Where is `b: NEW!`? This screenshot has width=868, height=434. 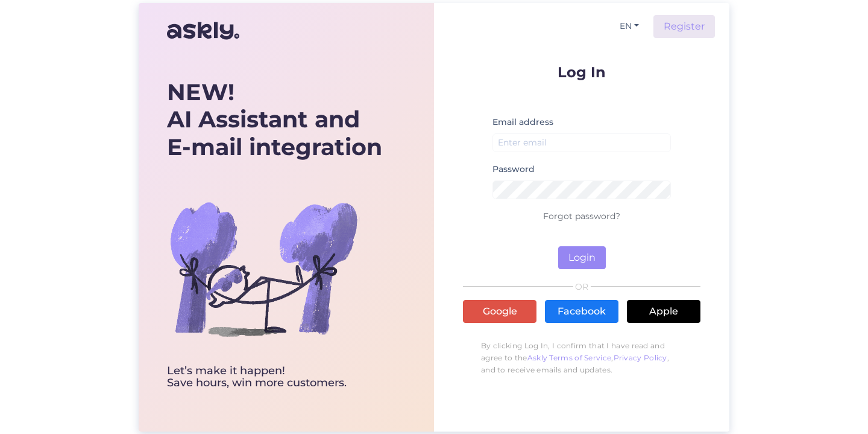
b: NEW! is located at coordinates (201, 91).